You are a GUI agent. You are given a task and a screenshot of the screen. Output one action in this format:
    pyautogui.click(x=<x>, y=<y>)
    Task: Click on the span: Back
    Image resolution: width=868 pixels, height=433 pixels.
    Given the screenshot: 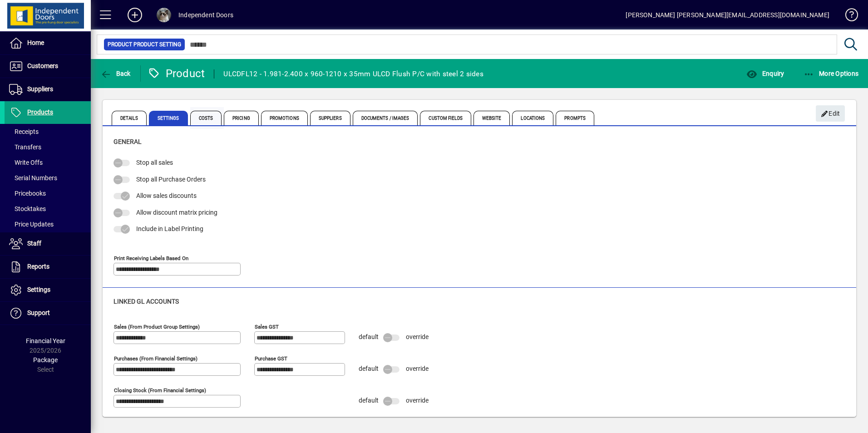 What is the action you would take?
    pyautogui.click(x=116, y=73)
    